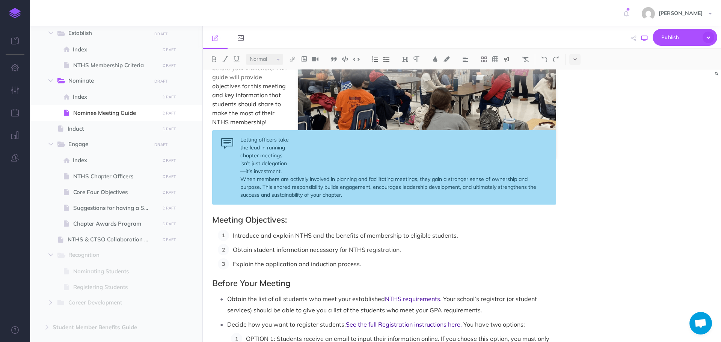  Describe the element at coordinates (304, 59) in the screenshot. I see `img: Add image button` at that location.